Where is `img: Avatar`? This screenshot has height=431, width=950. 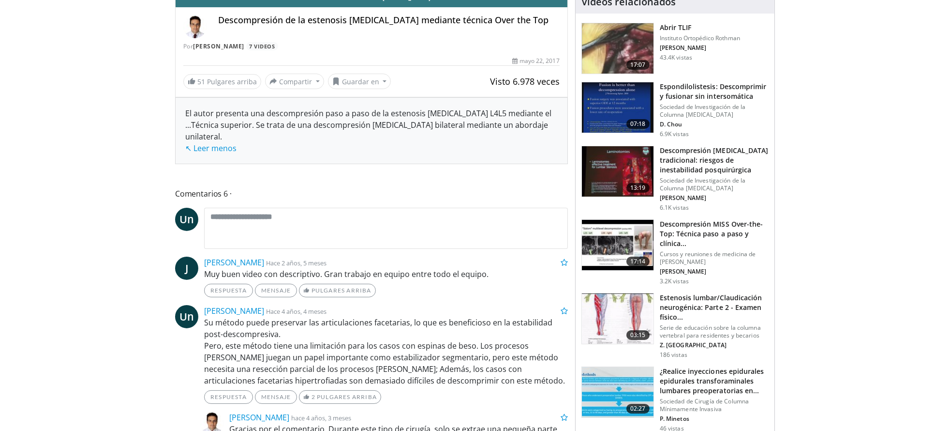
img: Avatar is located at coordinates (195, 27).